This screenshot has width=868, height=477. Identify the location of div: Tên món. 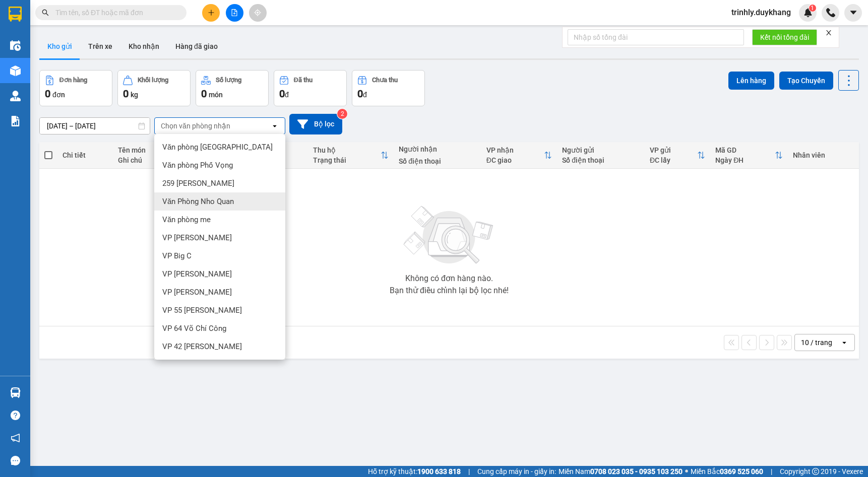
(145, 151).